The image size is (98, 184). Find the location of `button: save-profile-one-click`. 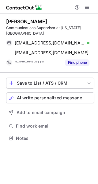

button: save-profile-one-click is located at coordinates (50, 83).